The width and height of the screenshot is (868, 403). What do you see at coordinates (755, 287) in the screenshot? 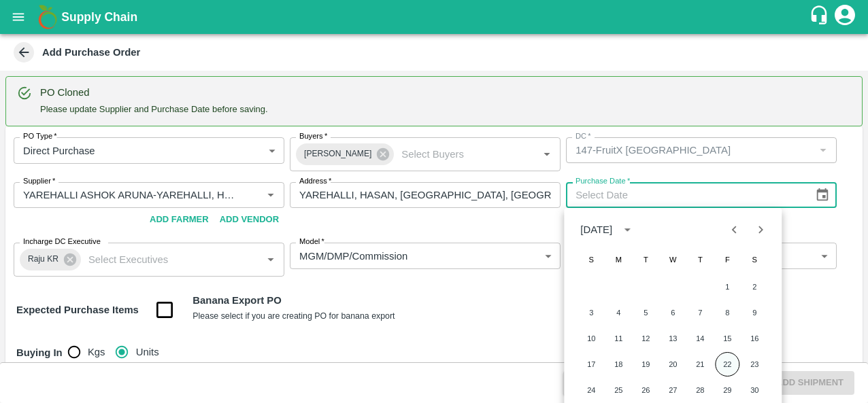
I see `button: 2` at bounding box center [755, 287].